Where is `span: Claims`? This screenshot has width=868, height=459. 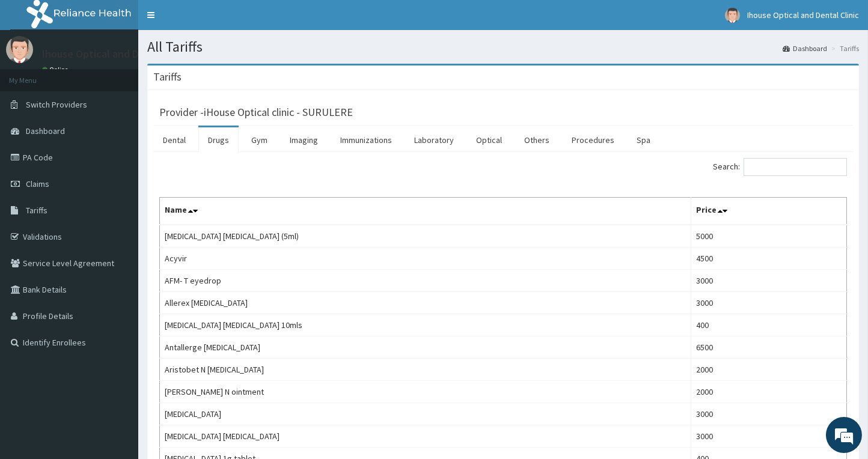
span: Claims is located at coordinates (37, 184).